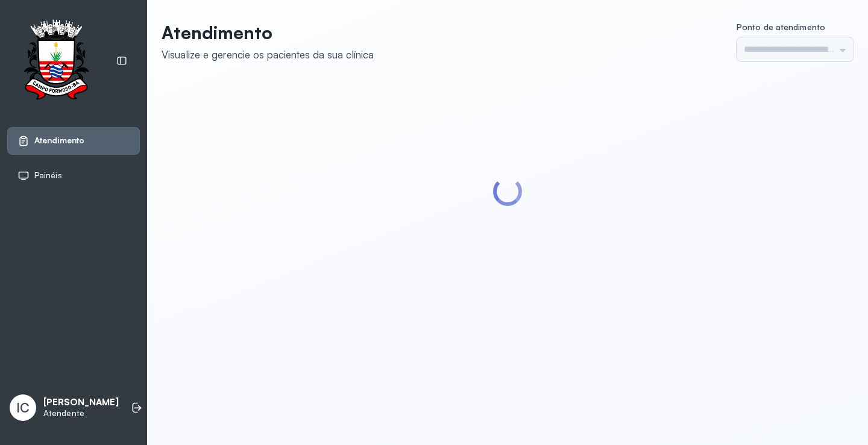 Image resolution: width=868 pixels, height=445 pixels. What do you see at coordinates (73, 141) in the screenshot?
I see `a: Atendimento` at bounding box center [73, 141].